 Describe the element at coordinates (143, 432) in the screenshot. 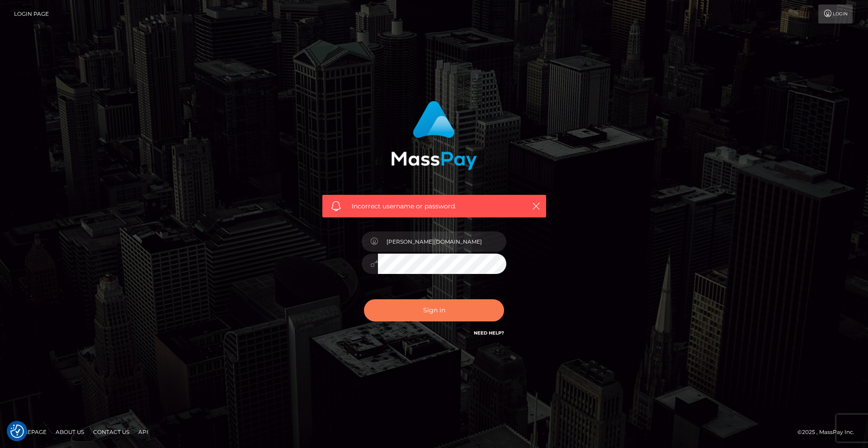

I see `a: API` at that location.